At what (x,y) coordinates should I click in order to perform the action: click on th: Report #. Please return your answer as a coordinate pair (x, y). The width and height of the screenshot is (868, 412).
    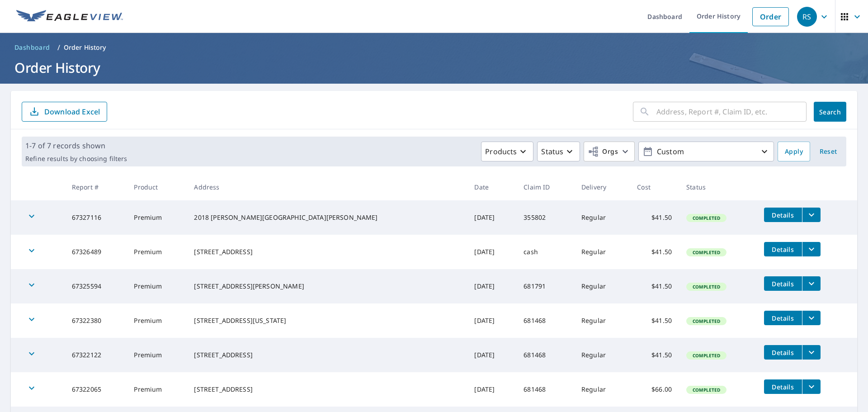
    Looking at the image, I should click on (96, 187).